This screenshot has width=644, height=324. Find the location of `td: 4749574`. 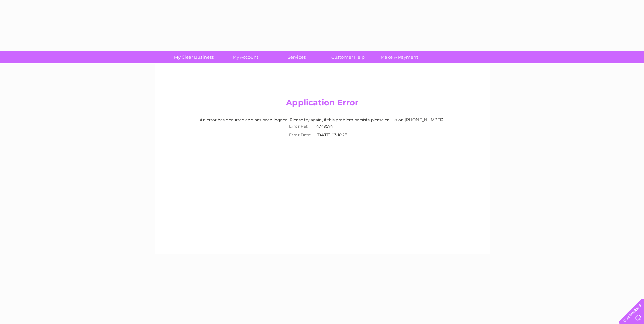

td: 4749574 is located at coordinates (337, 126).